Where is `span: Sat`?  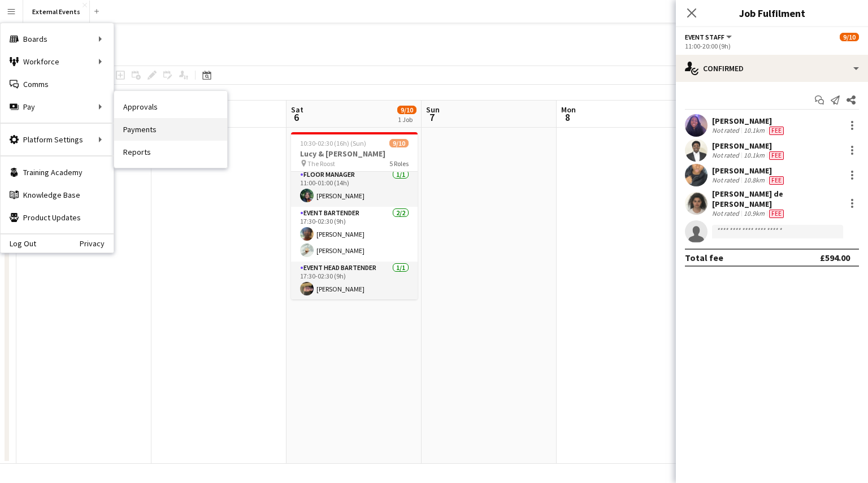
span: Sat is located at coordinates (298, 110).